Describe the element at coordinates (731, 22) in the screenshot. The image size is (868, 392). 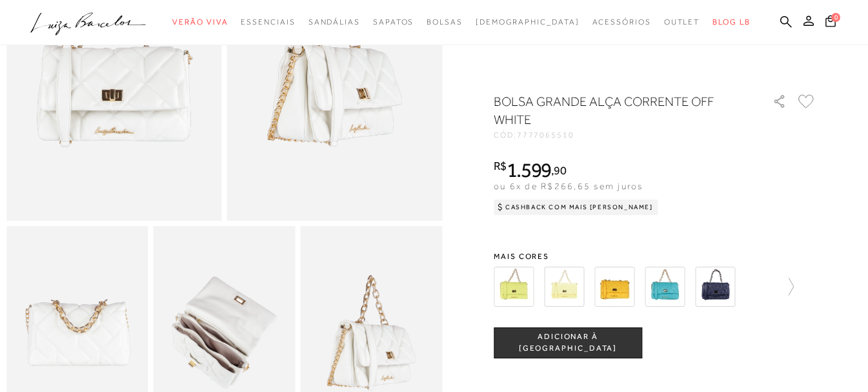
I see `span: BLOG LB` at that location.